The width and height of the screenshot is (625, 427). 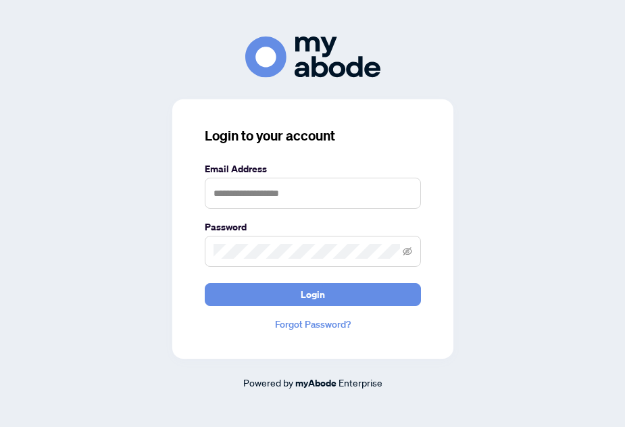 I want to click on span: Login, so click(x=313, y=294).